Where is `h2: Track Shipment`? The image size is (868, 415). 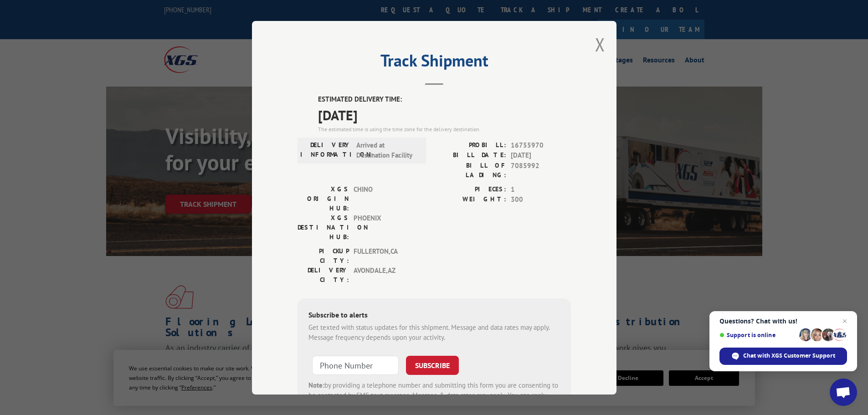 h2: Track Shipment is located at coordinates (434, 62).